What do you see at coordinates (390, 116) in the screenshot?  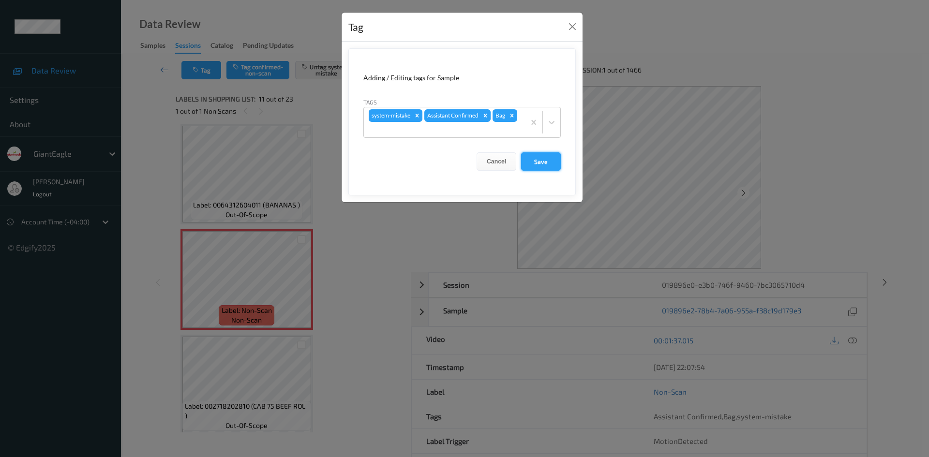 I see `div: system-mistake` at bounding box center [390, 116].